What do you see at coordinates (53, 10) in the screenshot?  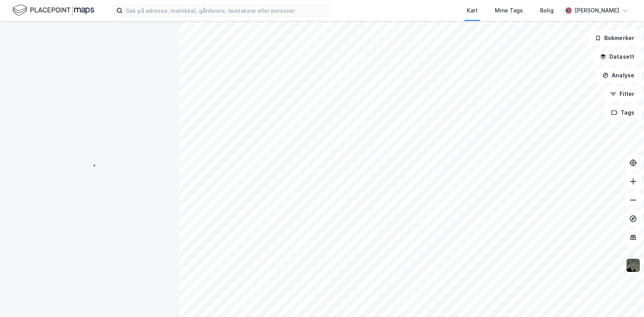 I see `img: logo.f888ab2527a4732fd821a326f86c7f29.svg` at bounding box center [53, 10].